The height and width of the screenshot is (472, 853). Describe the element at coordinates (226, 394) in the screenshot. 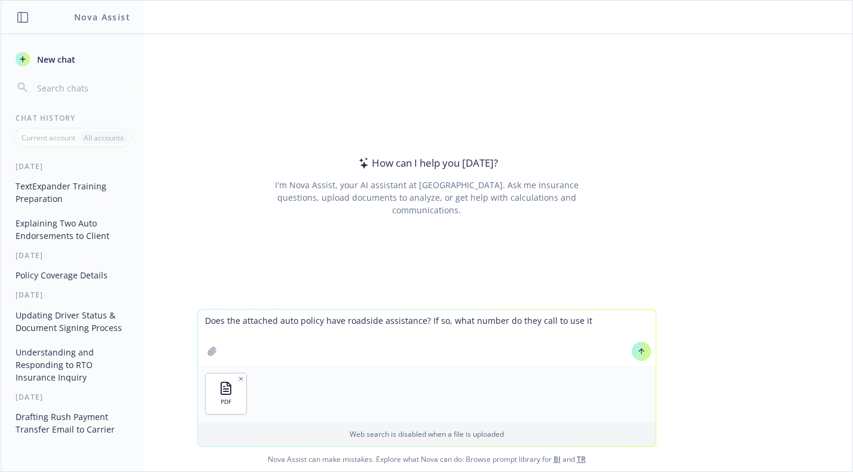

I see `button: PDF` at that location.